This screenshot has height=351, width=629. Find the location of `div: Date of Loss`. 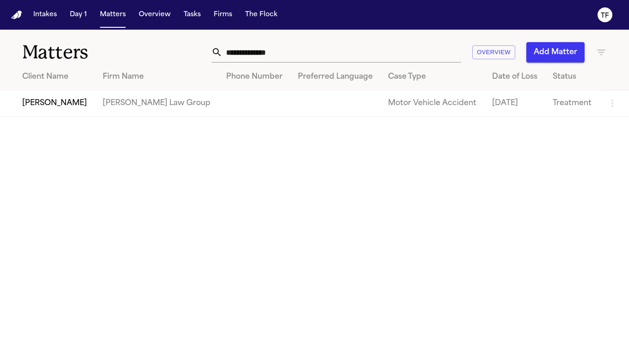

div: Date of Loss is located at coordinates (515, 77).